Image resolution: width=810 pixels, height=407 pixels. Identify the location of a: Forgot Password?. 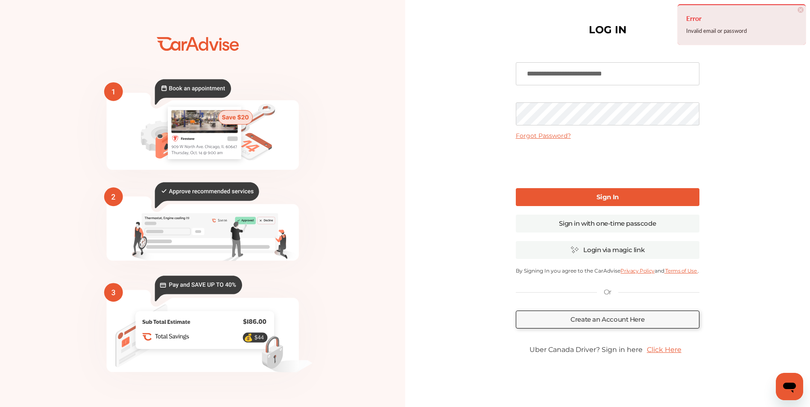
(543, 136).